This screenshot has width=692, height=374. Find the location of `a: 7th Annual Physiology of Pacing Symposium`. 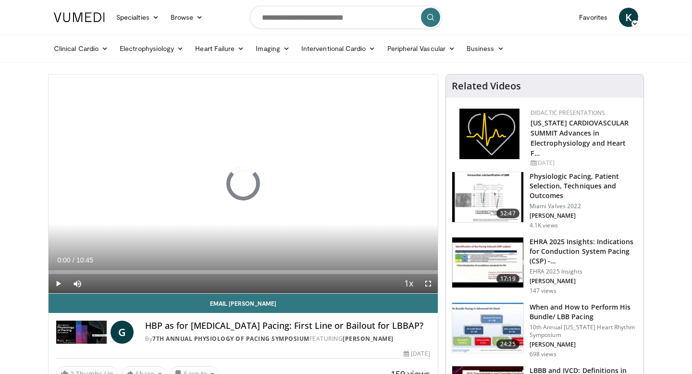

a: 7th Annual Physiology of Pacing Symposium is located at coordinates (231, 338).